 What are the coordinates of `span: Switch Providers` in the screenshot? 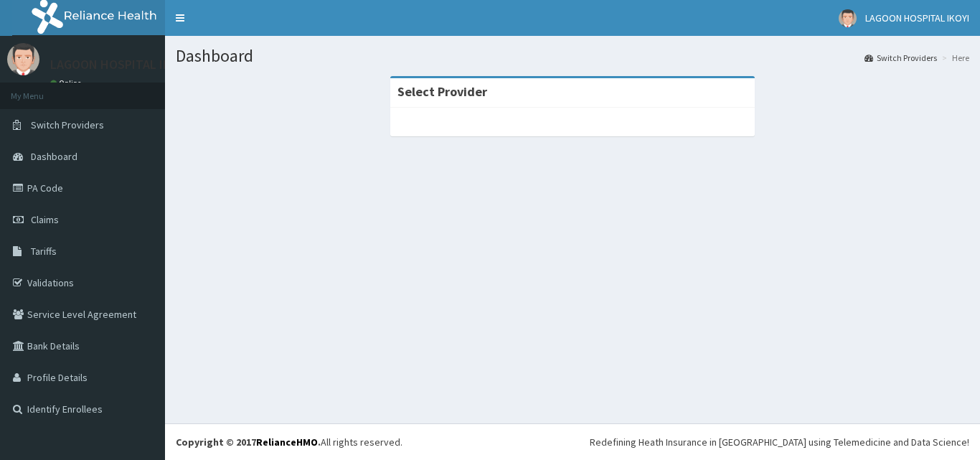 It's located at (68, 125).